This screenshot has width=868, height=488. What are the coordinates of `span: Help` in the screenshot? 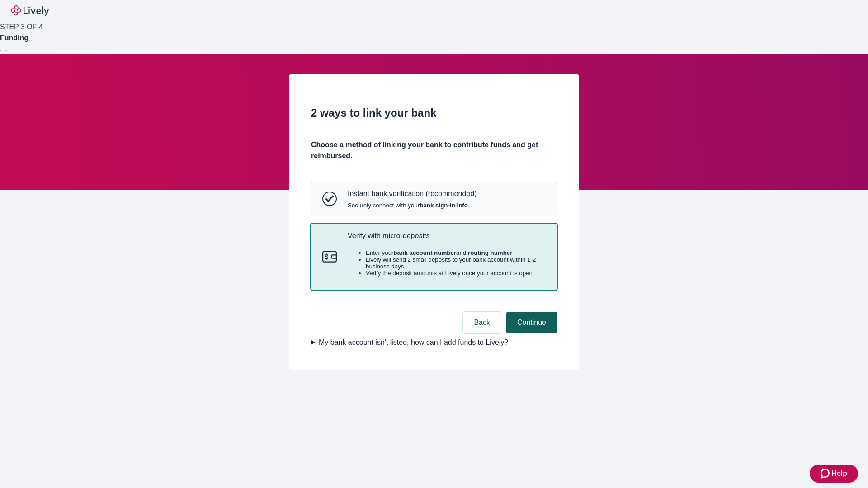 It's located at (839, 474).